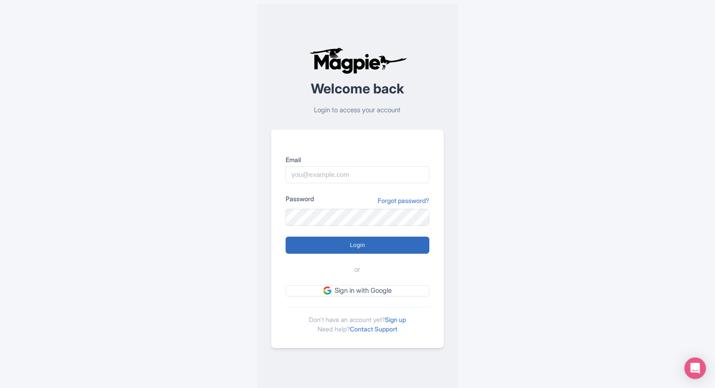 This screenshot has width=715, height=388. What do you see at coordinates (358, 291) in the screenshot?
I see `a: Sign in with Google` at bounding box center [358, 291].